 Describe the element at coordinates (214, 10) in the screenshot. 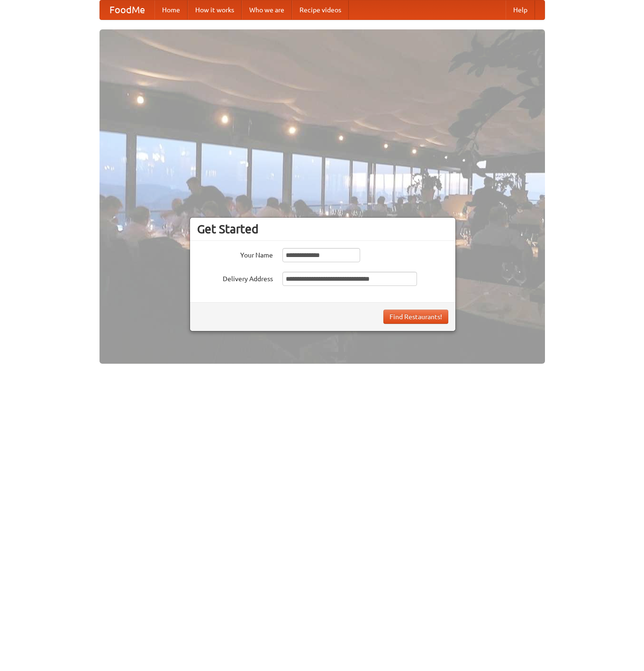

I see `a: How it works` at that location.